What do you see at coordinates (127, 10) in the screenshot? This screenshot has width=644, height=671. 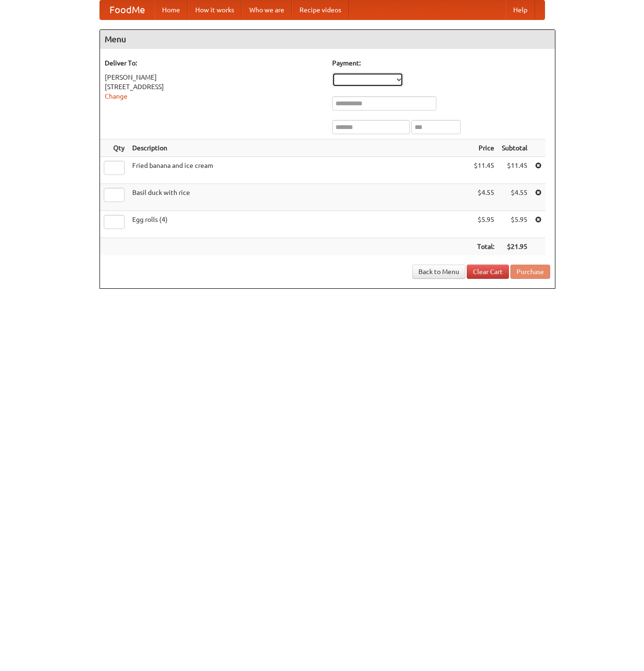 I see `a: FoodMe` at bounding box center [127, 10].